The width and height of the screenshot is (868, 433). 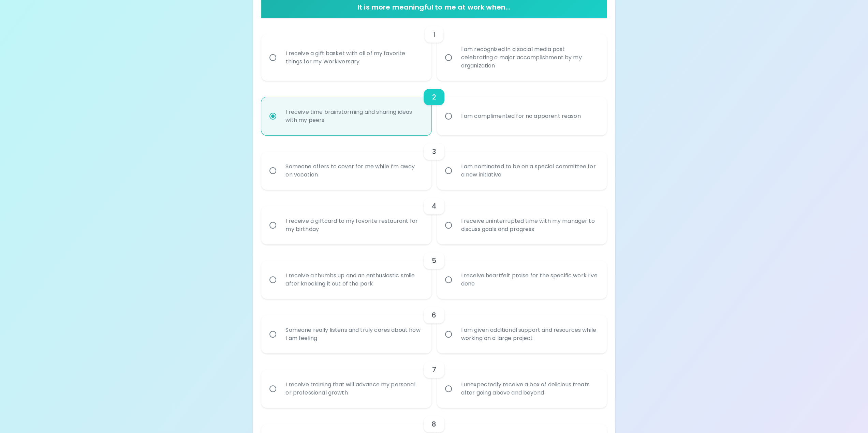 I want to click on div: I receive time brainstorming and sharing ideas with my peers, so click(x=353, y=116).